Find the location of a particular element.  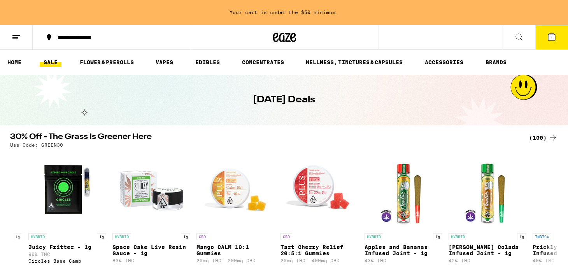

a: (100) is located at coordinates (544, 138).